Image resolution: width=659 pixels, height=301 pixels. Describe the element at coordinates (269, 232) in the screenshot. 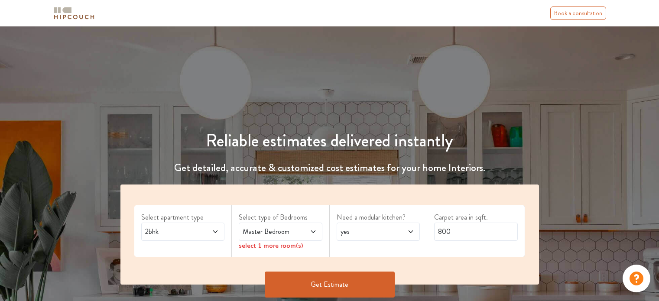

I see `span: Master Bedroom` at that location.